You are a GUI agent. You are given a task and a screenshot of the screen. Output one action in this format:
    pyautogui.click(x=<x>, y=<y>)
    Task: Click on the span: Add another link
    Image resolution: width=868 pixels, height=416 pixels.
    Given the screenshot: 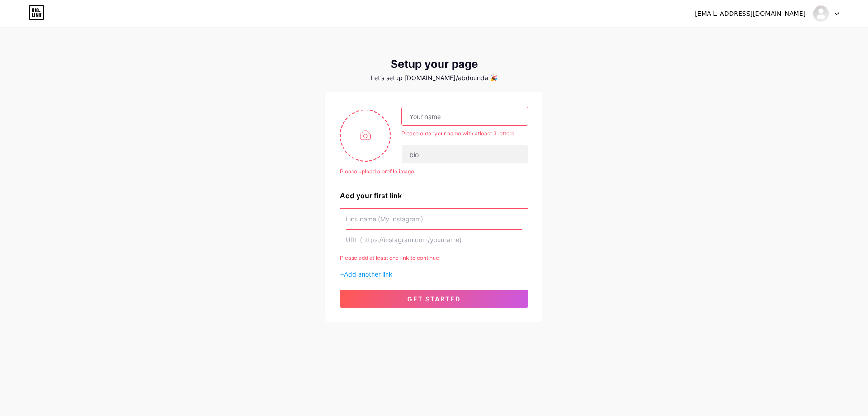 What is the action you would take?
    pyautogui.click(x=368, y=274)
    